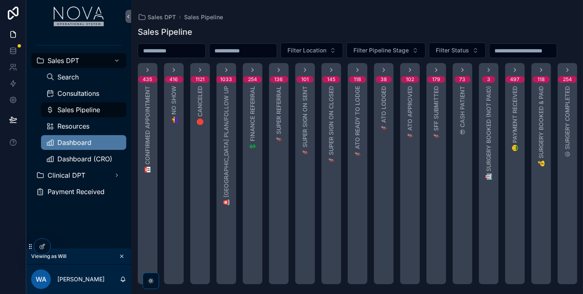 Image resolution: width=583 pixels, height=294 pixels. I want to click on span: 🦸‍♂️ Super Referral, so click(279, 114).